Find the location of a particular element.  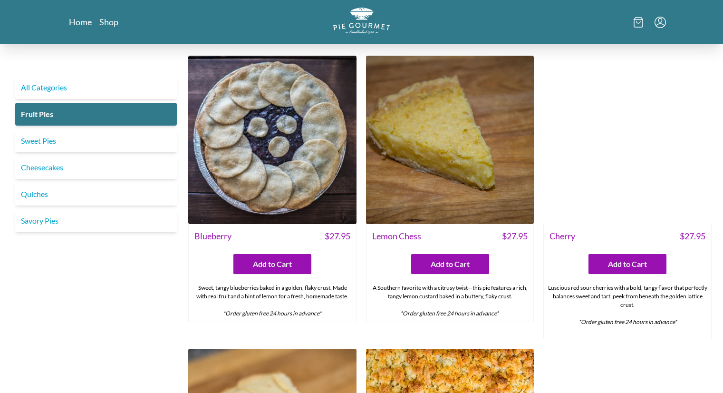

a: Cherry is located at coordinates (627, 140).